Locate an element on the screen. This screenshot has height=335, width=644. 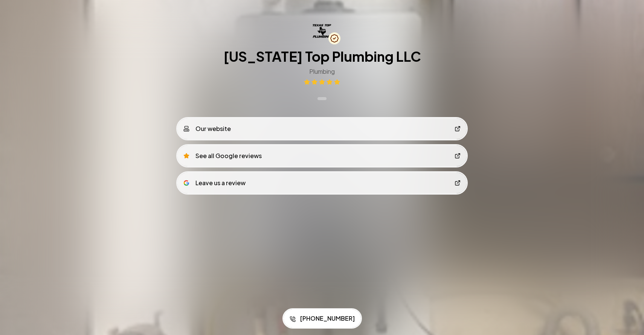
h3: Plumbing is located at coordinates (322, 71).